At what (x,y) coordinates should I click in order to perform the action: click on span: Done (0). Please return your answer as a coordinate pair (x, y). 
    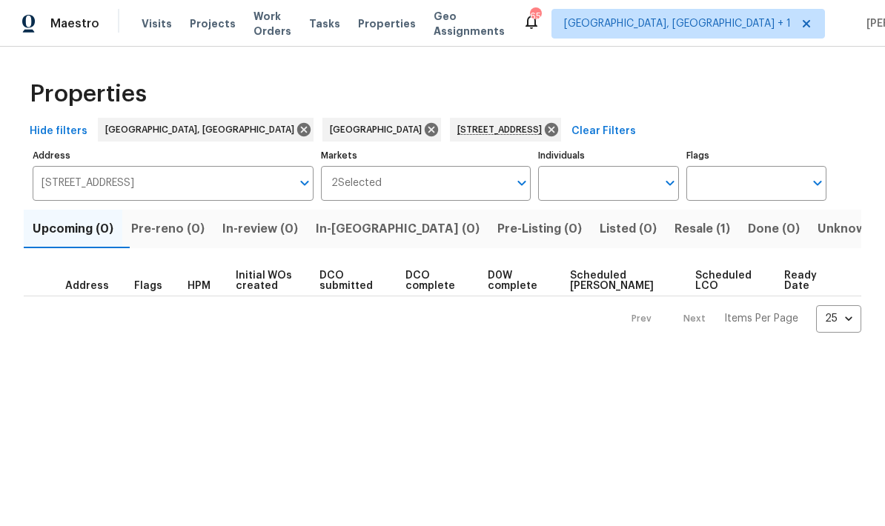
    Looking at the image, I should click on (774, 229).